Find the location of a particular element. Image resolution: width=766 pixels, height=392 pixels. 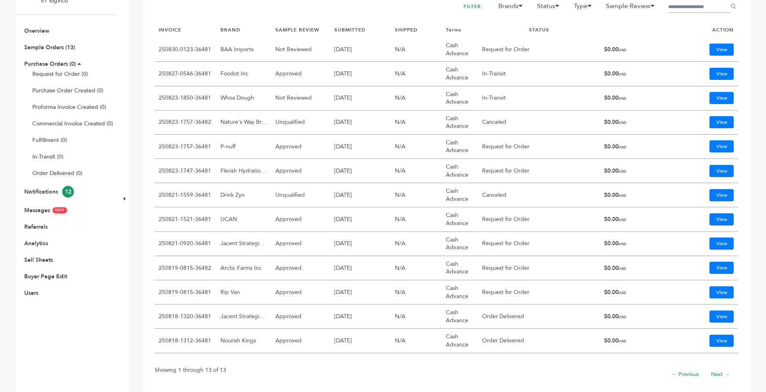

td: Flerish Hydration, Inc. is located at coordinates (244, 171).